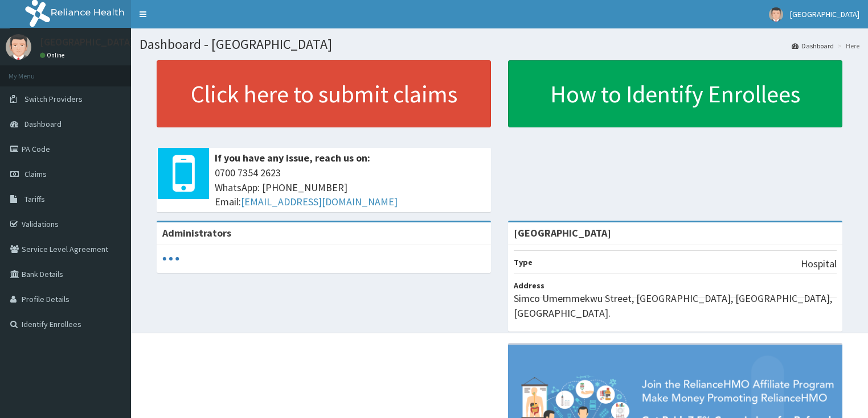 The width and height of the screenshot is (868, 418). Describe the element at coordinates (35, 174) in the screenshot. I see `span: Claims` at that location.